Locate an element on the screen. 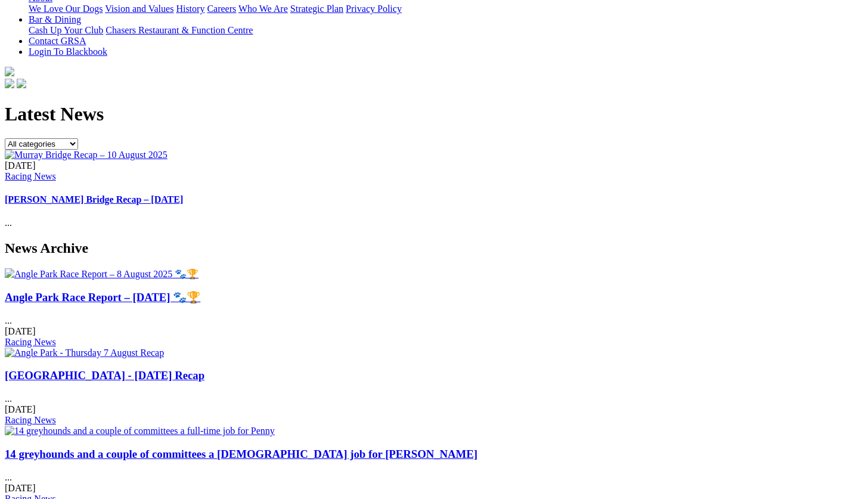 This screenshot has width=868, height=499. h1: Latest News is located at coordinates (434, 113).